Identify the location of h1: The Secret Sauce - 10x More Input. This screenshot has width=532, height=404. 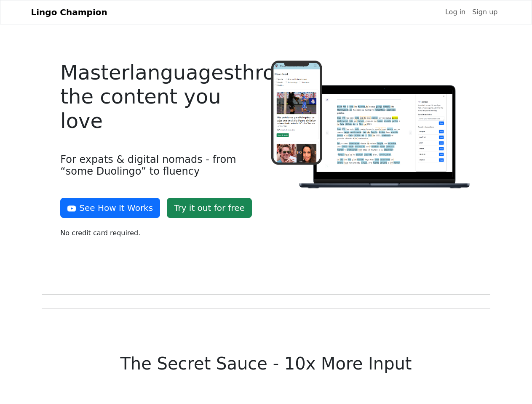
(266, 364).